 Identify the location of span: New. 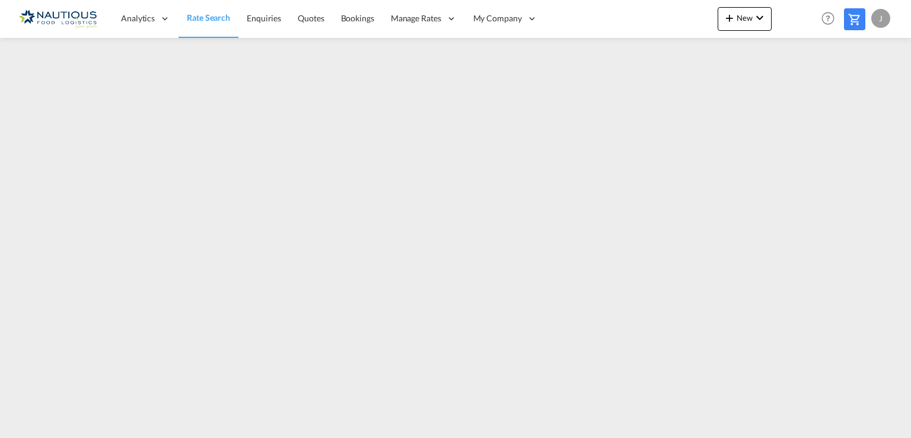
(744, 18).